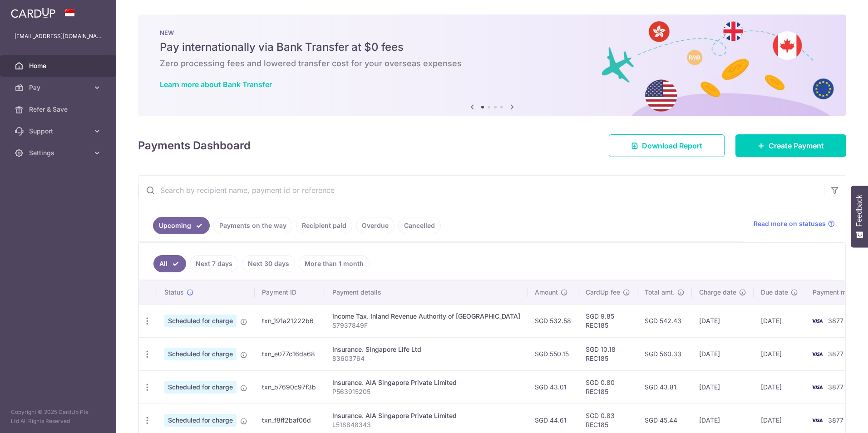 This screenshot has width=868, height=433. What do you see at coordinates (427, 292) in the screenshot?
I see `th: Payment details` at bounding box center [427, 292].